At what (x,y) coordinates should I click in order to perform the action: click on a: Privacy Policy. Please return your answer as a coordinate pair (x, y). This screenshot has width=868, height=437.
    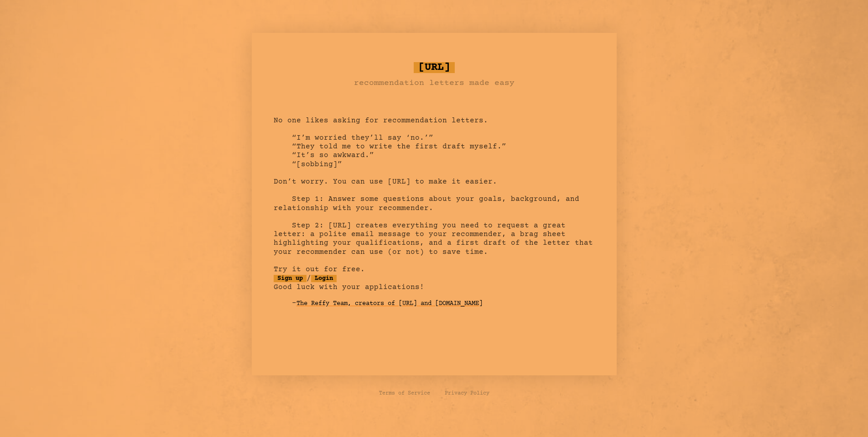
    Looking at the image, I should click on (467, 393).